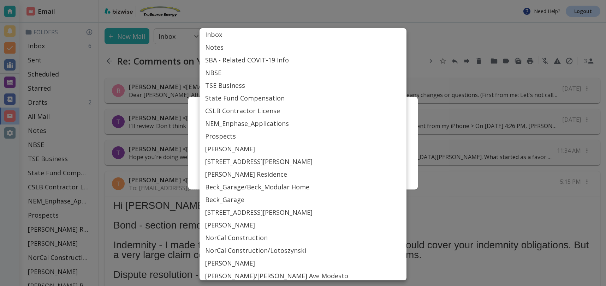 This screenshot has height=286, width=606. Describe the element at coordinates (303, 85) in the screenshot. I see `li: TSE Business` at that location.